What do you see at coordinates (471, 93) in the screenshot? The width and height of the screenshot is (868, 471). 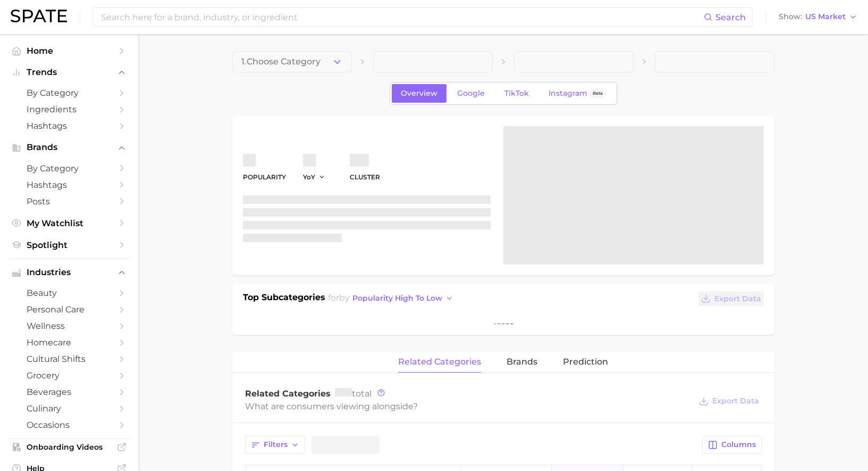 I see `a: Google` at bounding box center [471, 93].